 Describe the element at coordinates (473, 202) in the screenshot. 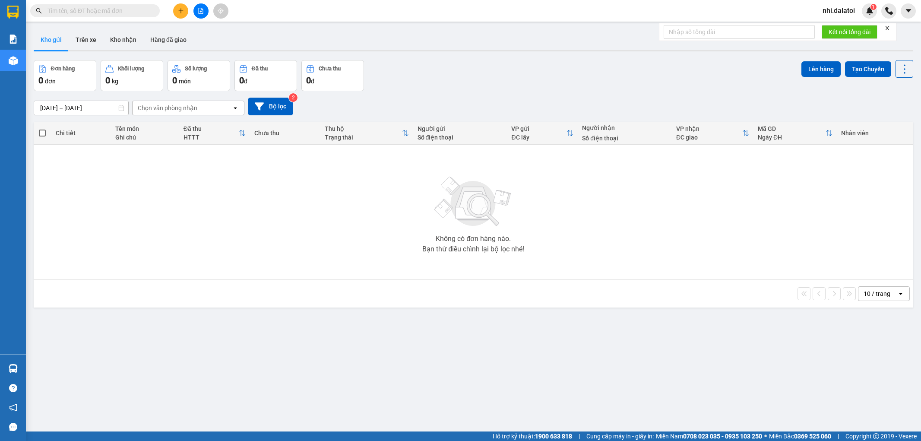

I see `img: svg+xml;base64,PHN2ZyBjbGFzcz0ibGlzdC1wbHVnX19zdmciIHhtbG5zPSJodHRwOi8vd3d3LnczLm9yZy8yMDAwL3N2Zy...` at that location.